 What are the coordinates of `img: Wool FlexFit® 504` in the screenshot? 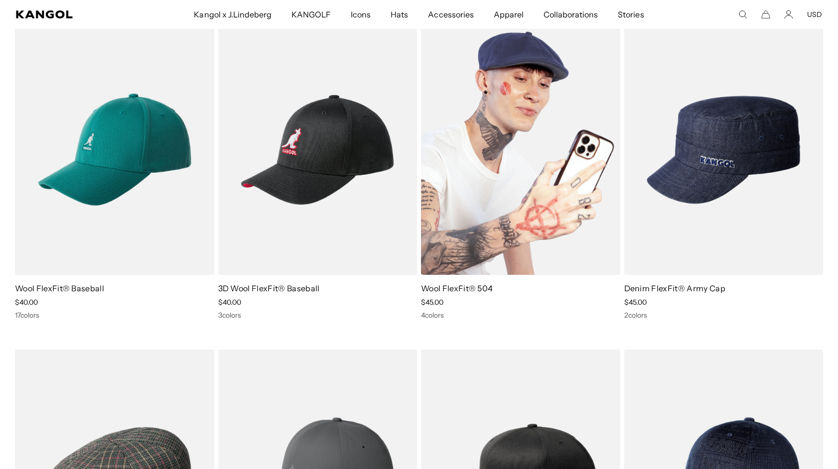 It's located at (521, 150).